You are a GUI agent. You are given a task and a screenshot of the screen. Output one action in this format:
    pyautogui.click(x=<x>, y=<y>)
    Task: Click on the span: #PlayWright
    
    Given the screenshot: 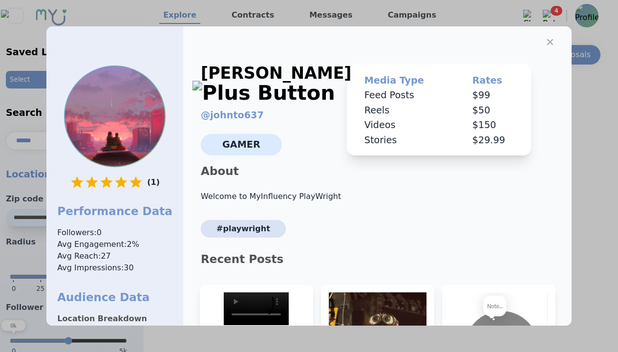 What is the action you would take?
    pyautogui.click(x=243, y=229)
    